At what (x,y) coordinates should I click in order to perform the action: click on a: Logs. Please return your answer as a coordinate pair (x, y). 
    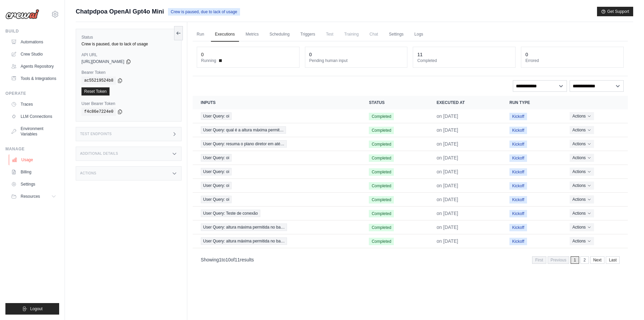
    Looking at the image, I should click on (419, 35).